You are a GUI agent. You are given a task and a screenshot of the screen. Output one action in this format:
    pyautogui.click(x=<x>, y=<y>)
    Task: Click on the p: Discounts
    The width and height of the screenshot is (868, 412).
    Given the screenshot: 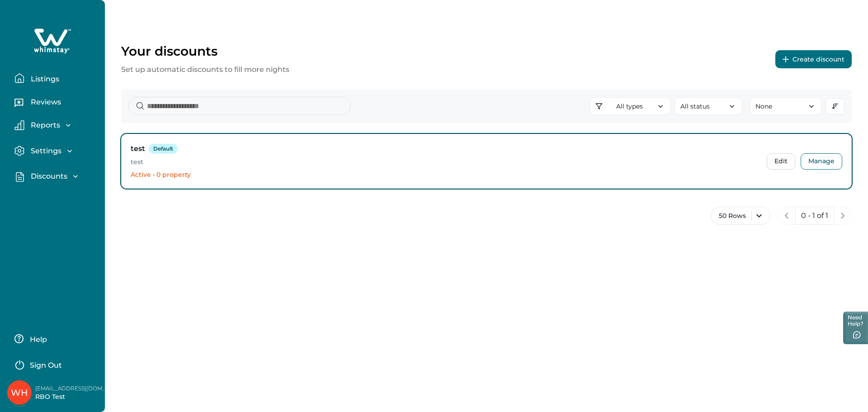 What is the action you would take?
    pyautogui.click(x=47, y=176)
    